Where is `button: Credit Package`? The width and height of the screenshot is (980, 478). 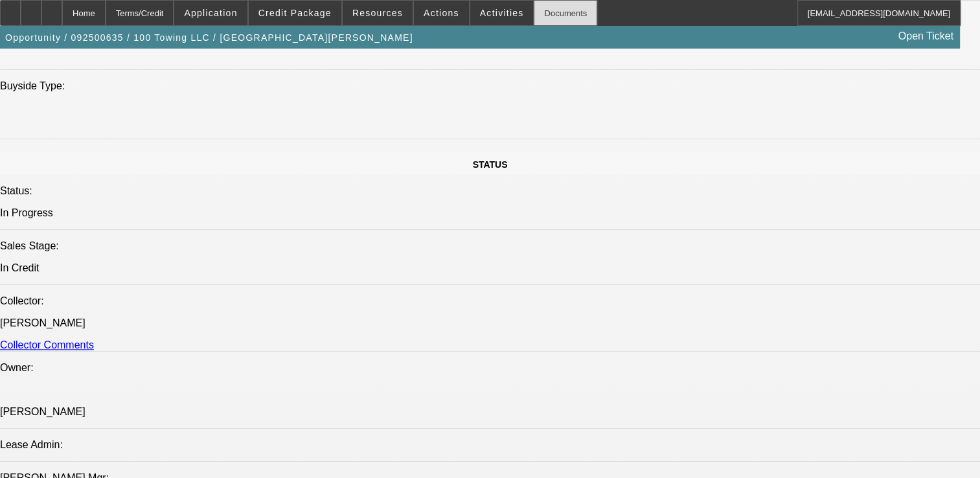 button: Credit Package is located at coordinates (295, 13).